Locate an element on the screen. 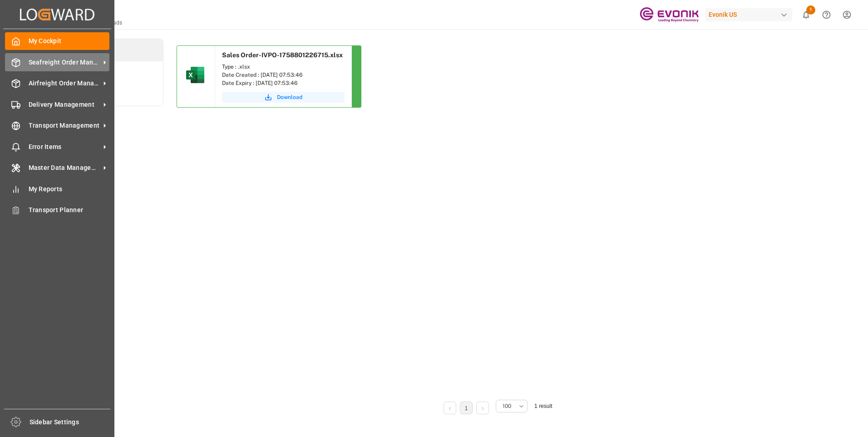 This screenshot has height=437, width=868. img: microsoft-excel-2019--v1.png is located at coordinates (195, 75).